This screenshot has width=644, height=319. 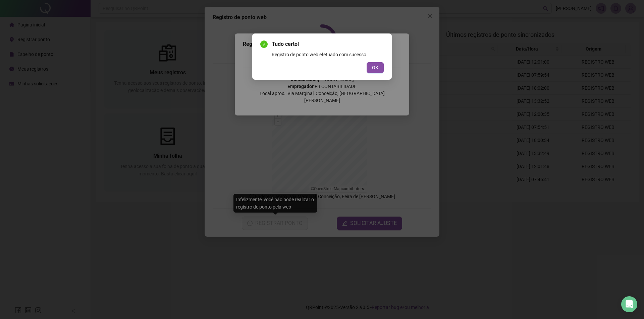 I want to click on div: Open Intercom Messenger, so click(x=629, y=304).